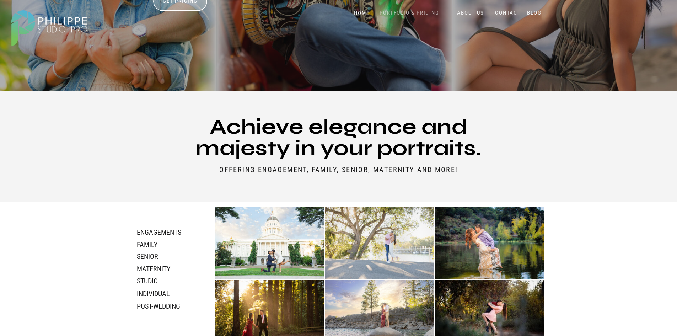 The height and width of the screenshot is (336, 677). Describe the element at coordinates (164, 268) in the screenshot. I see `a: maternity` at that location.